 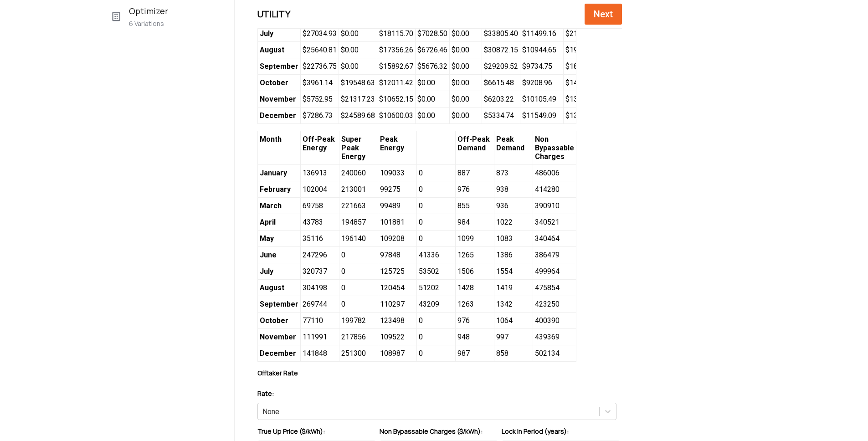 What do you see at coordinates (275, 189) in the screenshot?
I see `strong: February` at bounding box center [275, 189].